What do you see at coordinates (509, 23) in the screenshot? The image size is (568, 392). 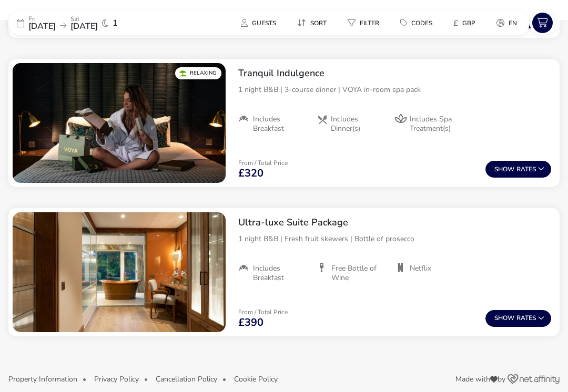 I see `naf-pibe-menu-bar-item: en` at bounding box center [509, 23].